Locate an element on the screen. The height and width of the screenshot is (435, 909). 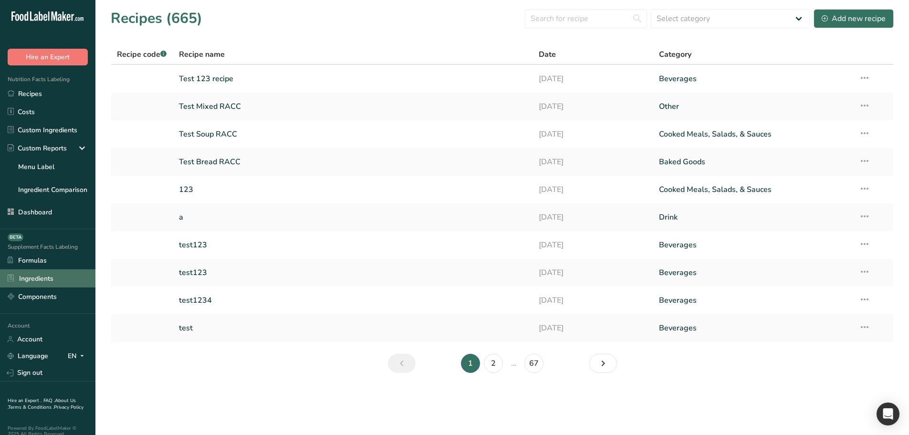
a: Test Bread RACC is located at coordinates (353, 162).